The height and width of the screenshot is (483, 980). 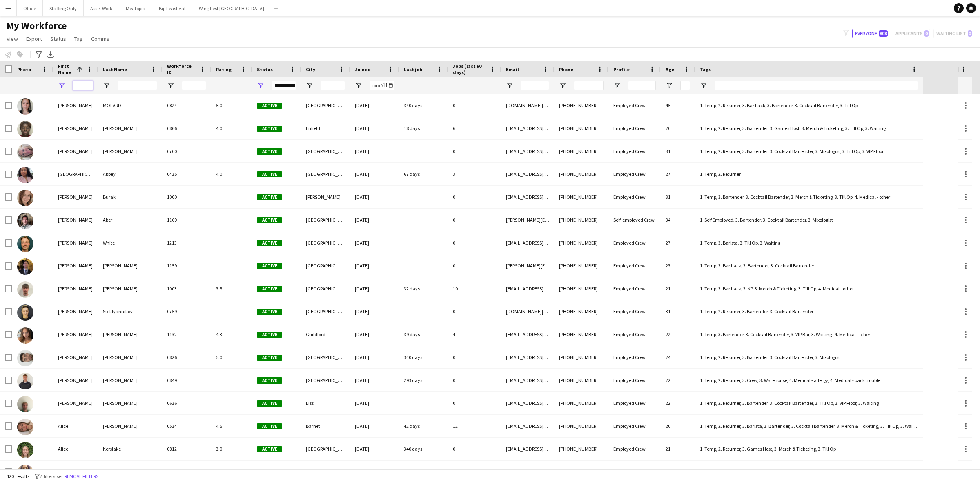 What do you see at coordinates (809, 174) in the screenshot?
I see `div: 1. Temp, 2. Returner` at bounding box center [809, 174].